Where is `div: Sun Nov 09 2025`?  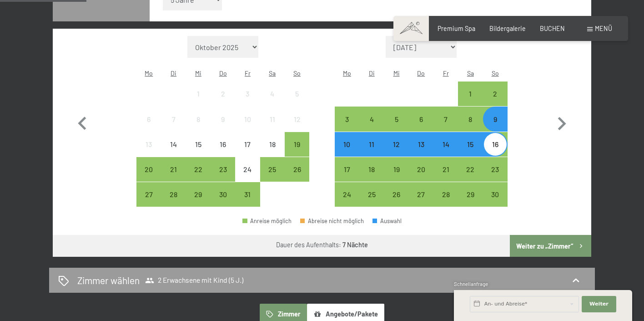
div: Sun Nov 09 2025 is located at coordinates (495, 119).